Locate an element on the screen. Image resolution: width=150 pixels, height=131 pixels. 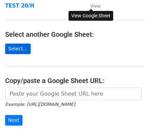
div: Widget de chat is located at coordinates (133, 115).